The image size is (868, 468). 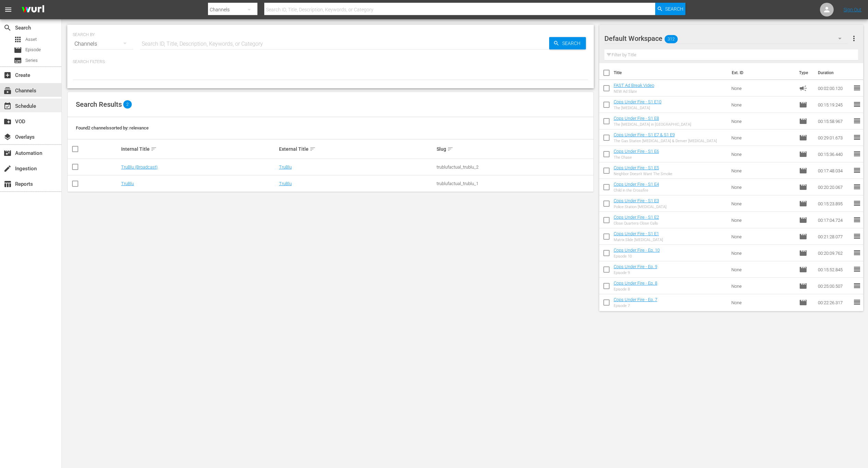 I want to click on td: 00:15:58.967, so click(x=834, y=122).